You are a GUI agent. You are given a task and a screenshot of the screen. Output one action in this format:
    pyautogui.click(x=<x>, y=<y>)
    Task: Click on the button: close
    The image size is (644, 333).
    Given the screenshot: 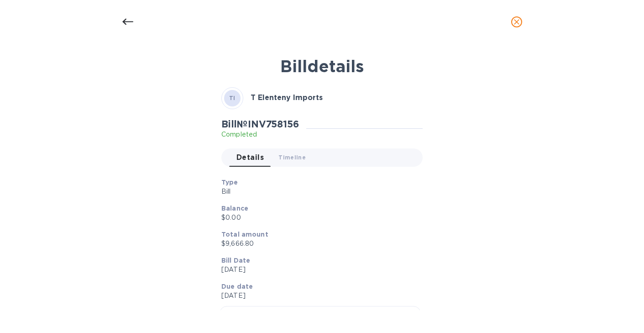 What is the action you would take?
    pyautogui.click(x=517, y=22)
    